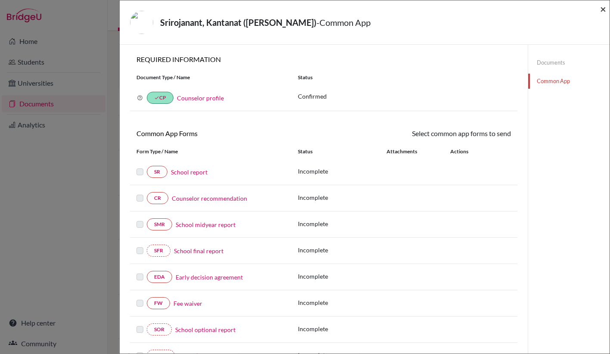 Image resolution: width=610 pixels, height=354 pixels. Describe the element at coordinates (160, 98) in the screenshot. I see `a: doneCP` at that location.